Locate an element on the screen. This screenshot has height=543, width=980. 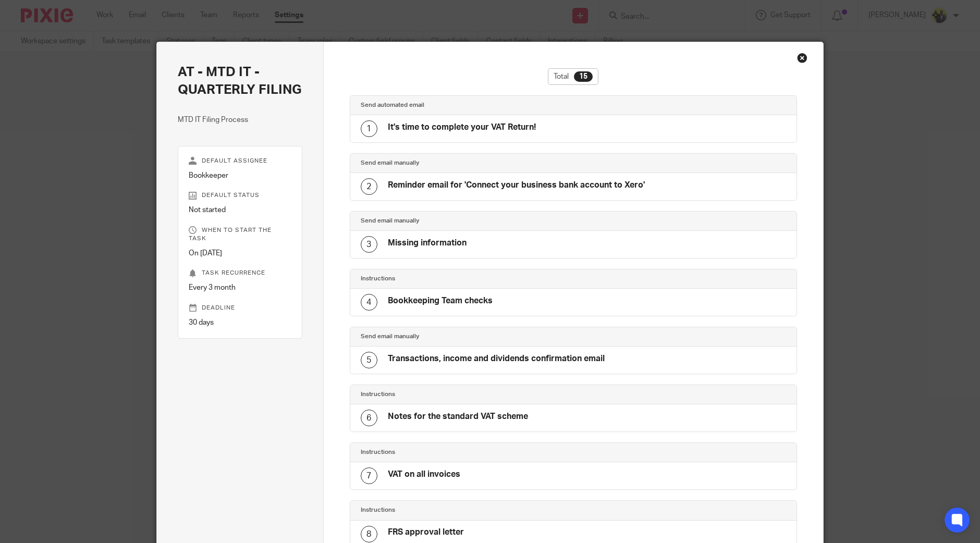
p: Default status is located at coordinates (240, 195).